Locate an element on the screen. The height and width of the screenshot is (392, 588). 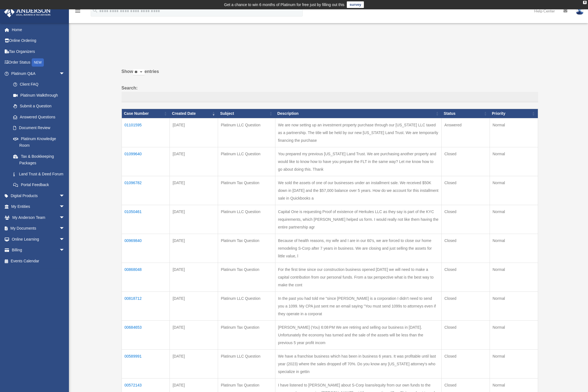
img: User Pic is located at coordinates (580, 11).